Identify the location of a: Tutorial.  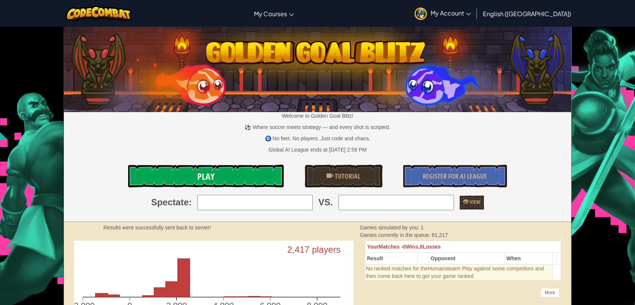
(343, 176).